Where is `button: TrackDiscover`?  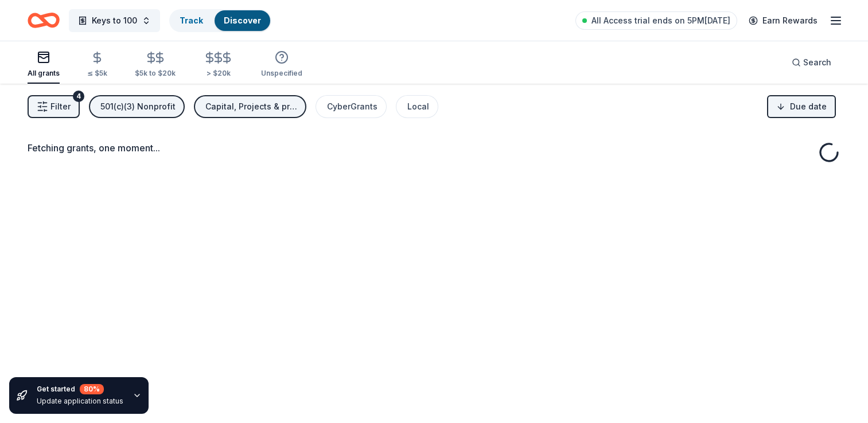 button: TrackDiscover is located at coordinates (220, 21).